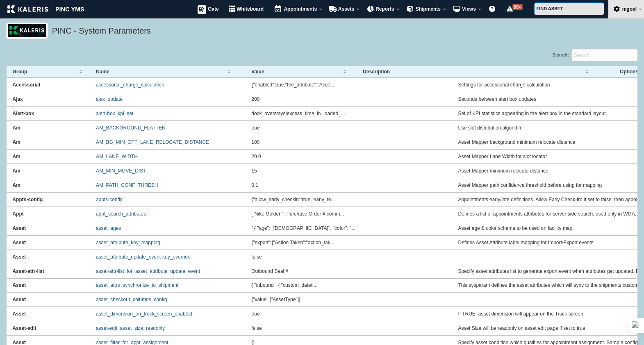 The width and height of the screenshot is (644, 345). What do you see at coordinates (131, 299) in the screenshot?
I see `a: asset_checkout_columns_config` at bounding box center [131, 299].